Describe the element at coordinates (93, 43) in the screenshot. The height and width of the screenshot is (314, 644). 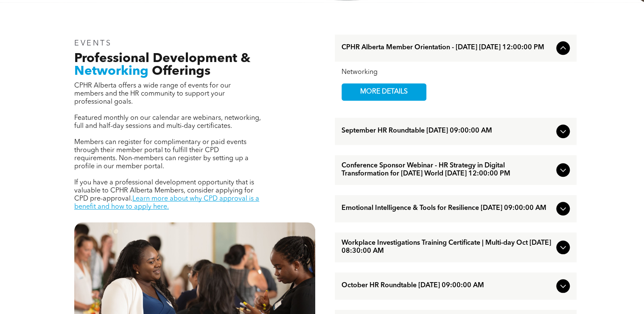
I see `span: EVENTS` at that location.